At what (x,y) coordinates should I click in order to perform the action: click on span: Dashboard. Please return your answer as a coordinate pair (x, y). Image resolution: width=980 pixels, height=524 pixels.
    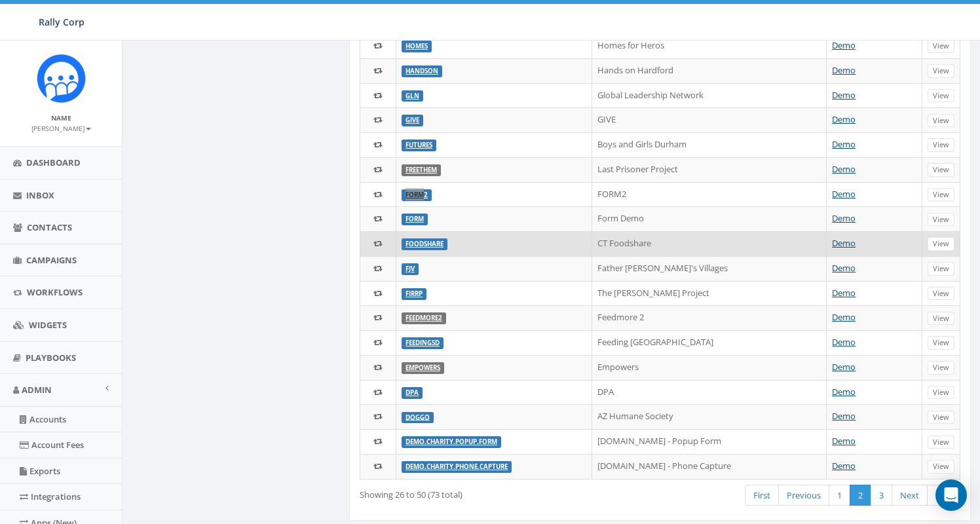
    Looking at the image, I should click on (53, 162).